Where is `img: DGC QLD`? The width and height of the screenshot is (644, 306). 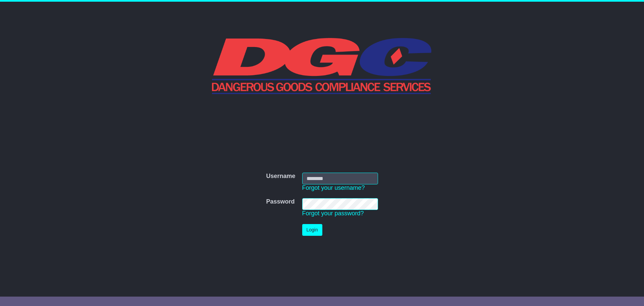 img: DGC QLD is located at coordinates (322, 65).